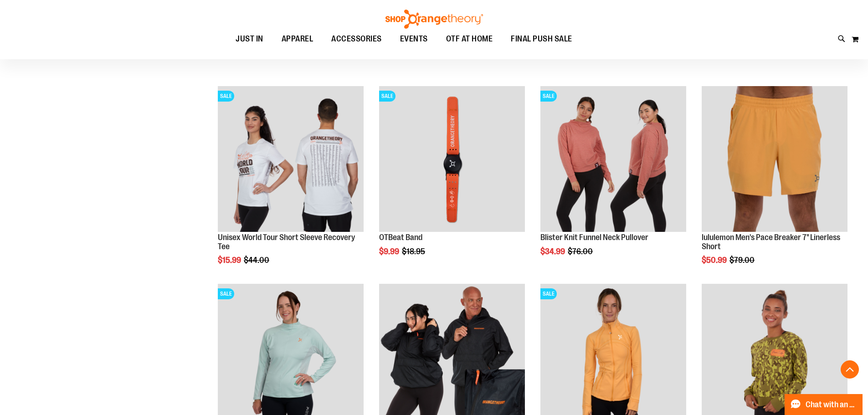 This screenshot has height=415, width=868. Describe the element at coordinates (831, 405) in the screenshot. I see `span: Chat with an Expert` at that location.